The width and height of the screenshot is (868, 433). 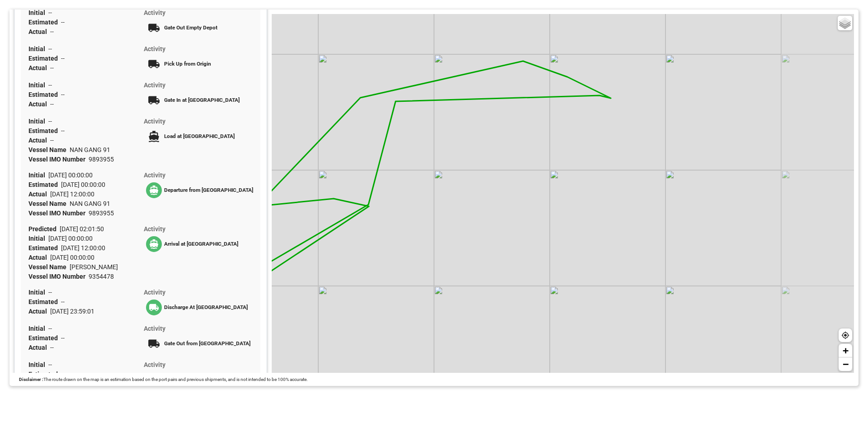 I want to click on span: Predicted, so click(x=44, y=229).